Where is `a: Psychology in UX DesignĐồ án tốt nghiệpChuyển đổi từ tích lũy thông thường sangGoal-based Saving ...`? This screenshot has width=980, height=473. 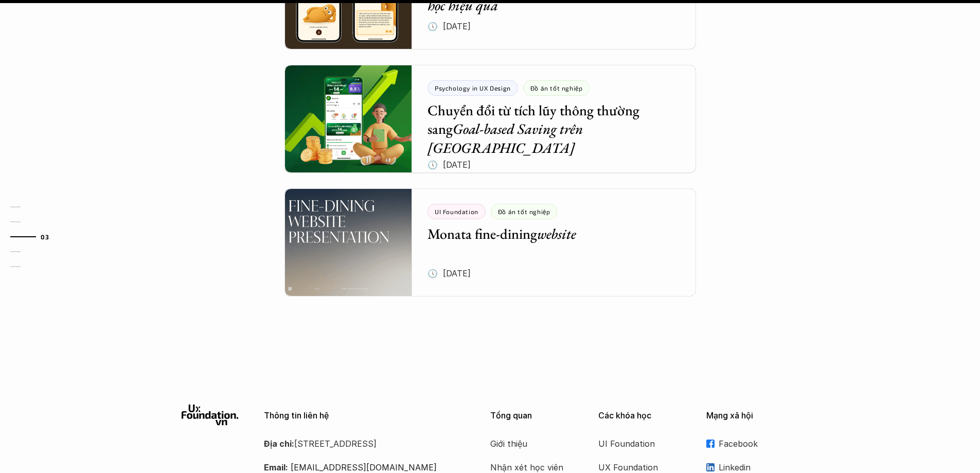
a: Psychology in UX DesignĐồ án tốt nghiệpChuyển đổi từ tích lũy thông thường sangGoal-based Saving ... is located at coordinates (490, 119).